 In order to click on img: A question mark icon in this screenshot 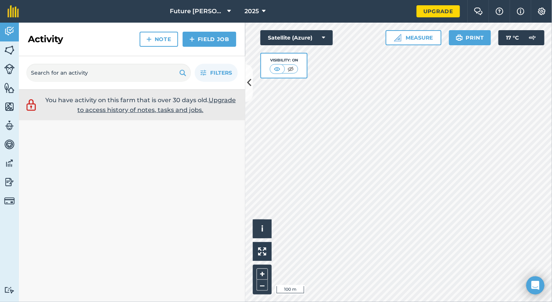, I will do `click(499, 11)`.